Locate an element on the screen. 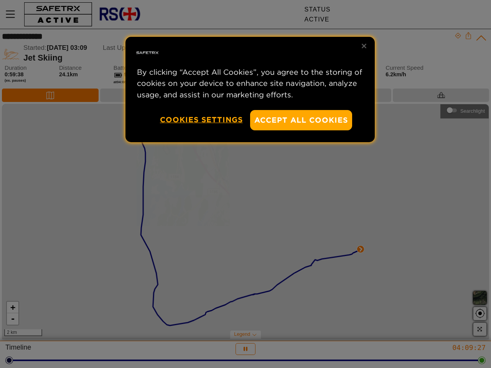 This screenshot has height=368, width=491. p: By clicking “Accept All Cookies”, you agree to the storing of cookies on your device to enhance s... is located at coordinates (250, 84).